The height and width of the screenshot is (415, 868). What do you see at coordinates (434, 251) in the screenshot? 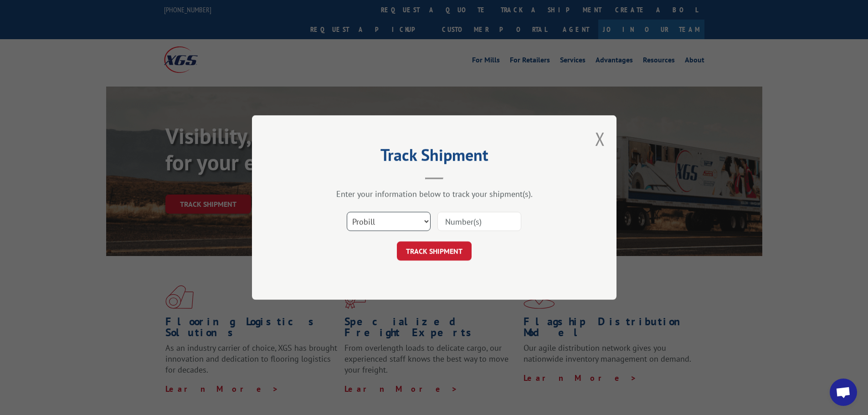
I see `button: TRACK SHIPMENT` at bounding box center [434, 251].